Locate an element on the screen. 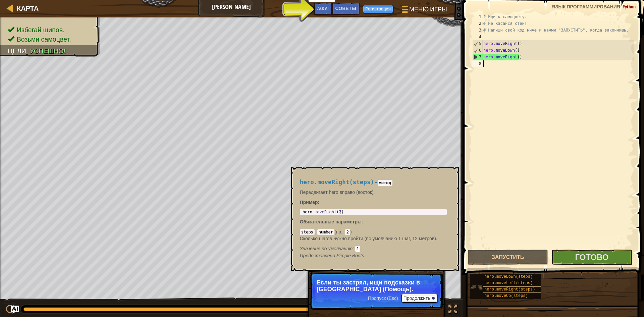  span: Пример is located at coordinates (308, 202).